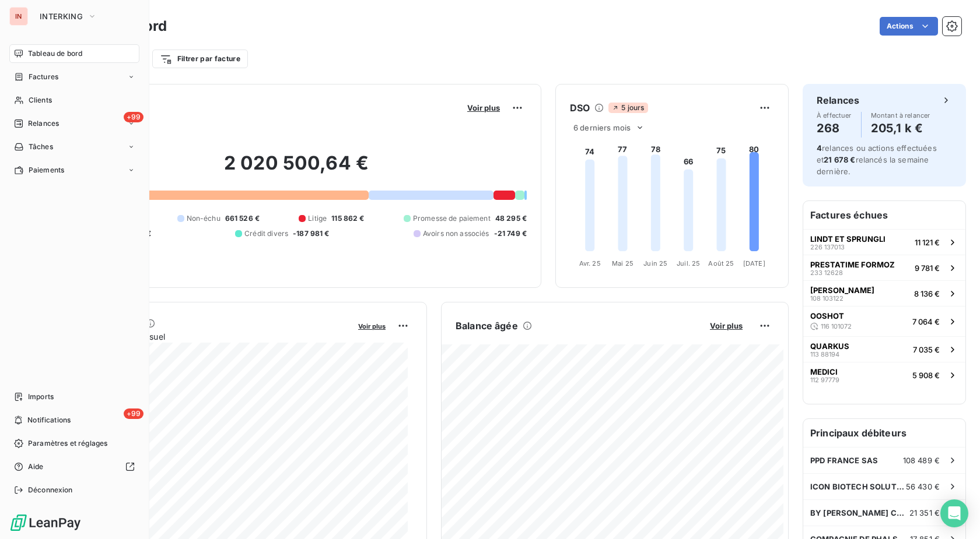  I want to click on span: Aide, so click(36, 467).